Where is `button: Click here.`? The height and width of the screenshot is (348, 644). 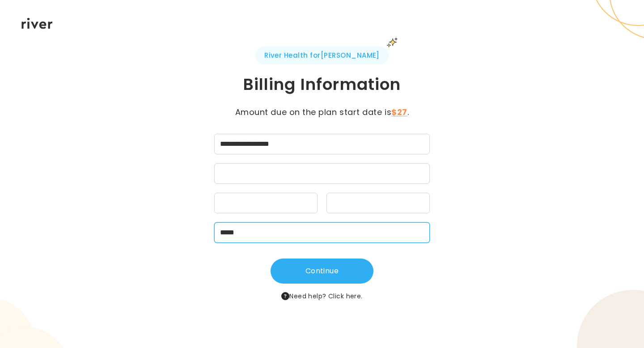 button: Click here. is located at coordinates (345, 296).